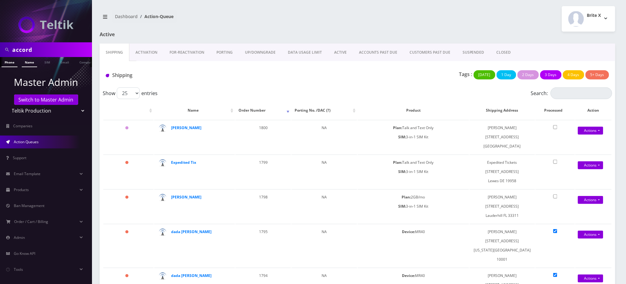 This screenshot has height=284, width=626. I want to click on td: 1799, so click(263, 171).